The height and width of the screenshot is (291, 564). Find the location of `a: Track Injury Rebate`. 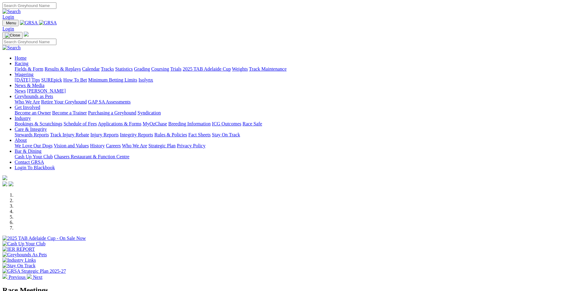

a: Track Injury Rebate is located at coordinates (70, 135).